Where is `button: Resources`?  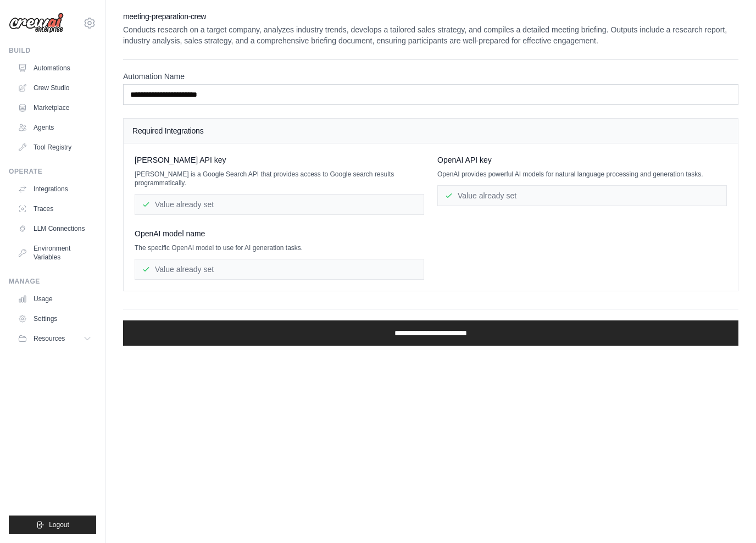
button: Resources is located at coordinates (55, 338).